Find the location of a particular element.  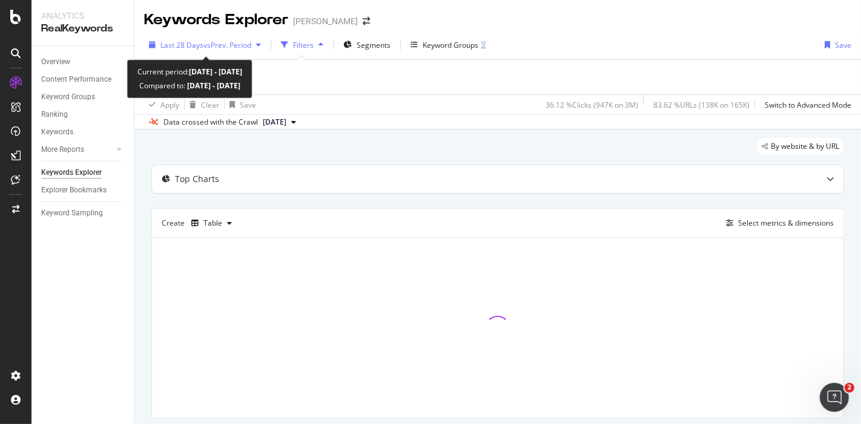

span: Segments is located at coordinates (373, 45).